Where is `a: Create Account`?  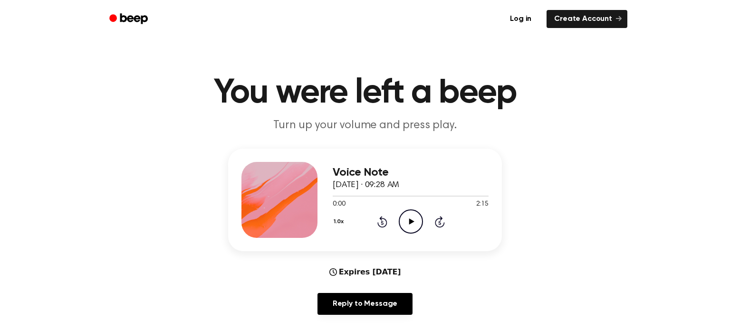
a: Create Account is located at coordinates (587, 19).